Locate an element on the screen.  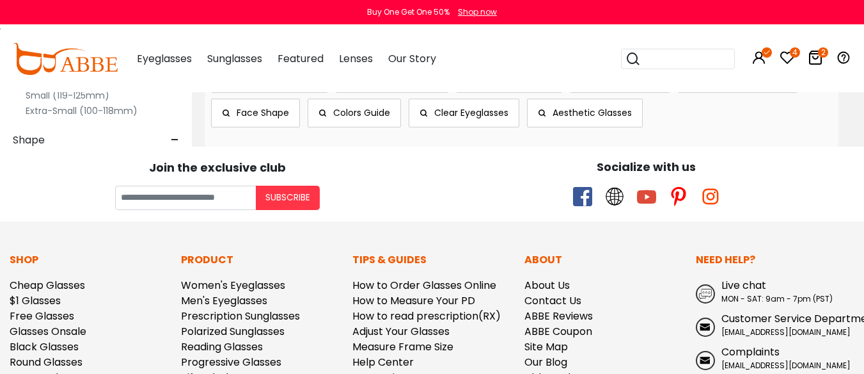
p: About is located at coordinates (604, 260).